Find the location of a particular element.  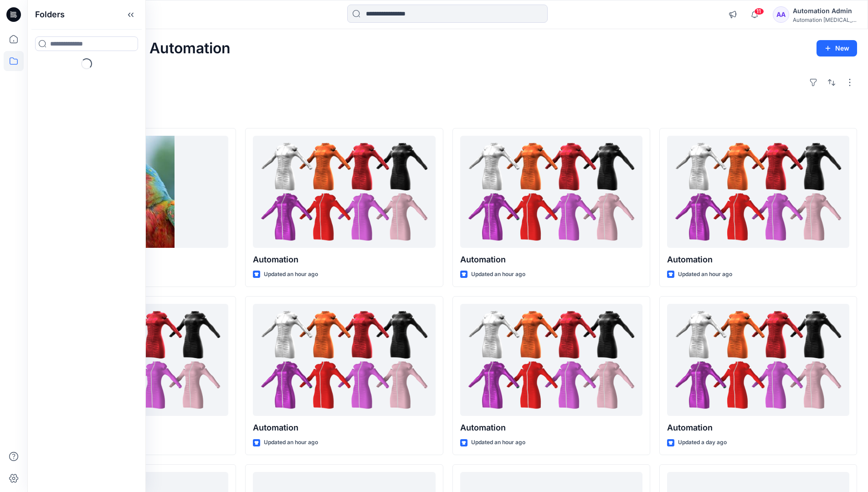

div: AA is located at coordinates (781, 15).